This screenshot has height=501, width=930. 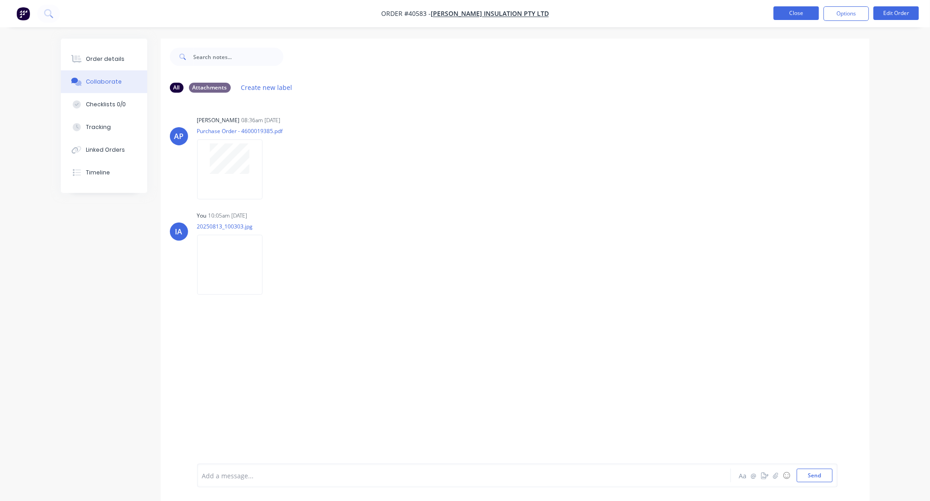 I want to click on button: Checklists 0/0, so click(x=104, y=105).